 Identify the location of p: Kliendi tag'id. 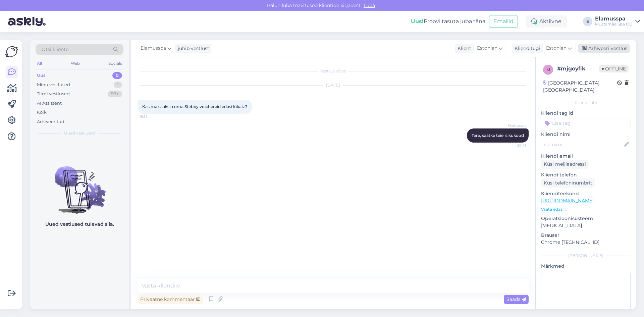
(586, 113).